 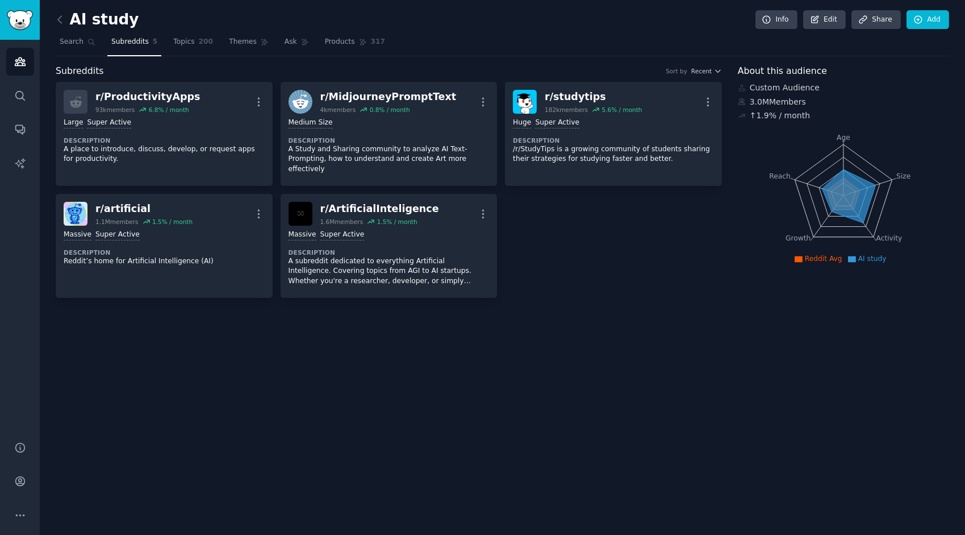 I want to click on img: ArtificialInteligence, so click(x=301, y=214).